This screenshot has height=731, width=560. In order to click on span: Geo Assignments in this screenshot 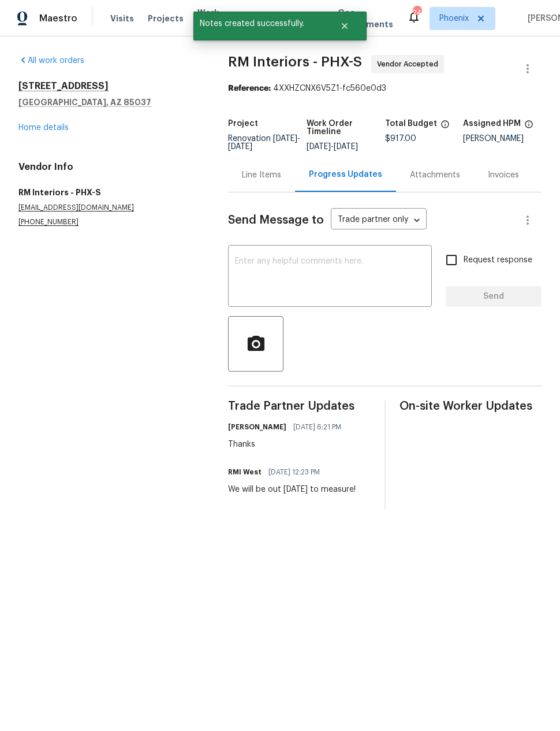, I will do `click(365, 19)`.